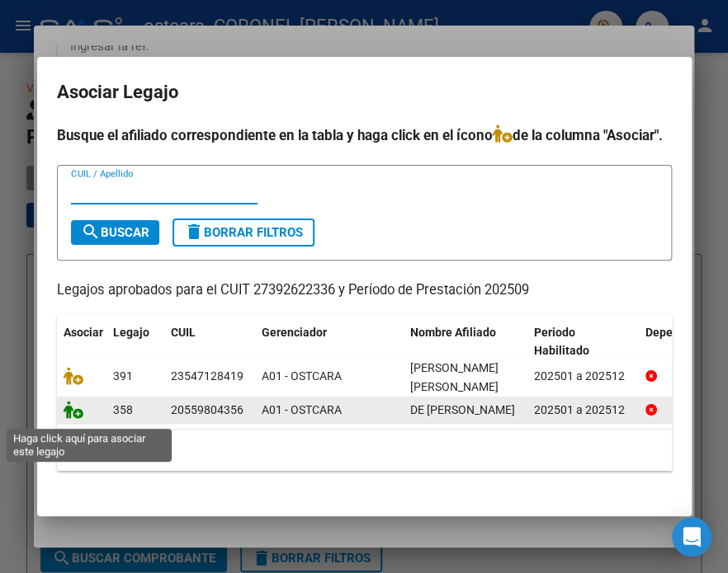 This screenshot has height=573, width=728. Describe the element at coordinates (184, 333) in the screenshot. I see `span: CUIL` at that location.